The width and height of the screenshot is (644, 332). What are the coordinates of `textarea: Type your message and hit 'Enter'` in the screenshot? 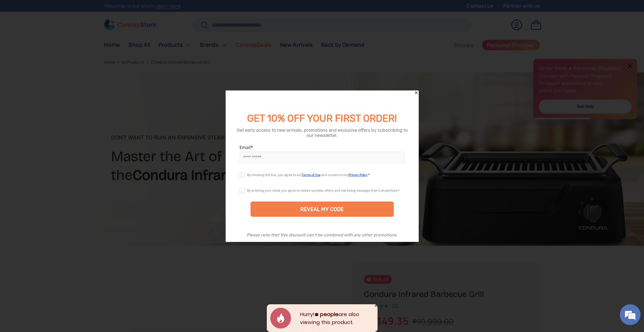 It's located at (67, 201).